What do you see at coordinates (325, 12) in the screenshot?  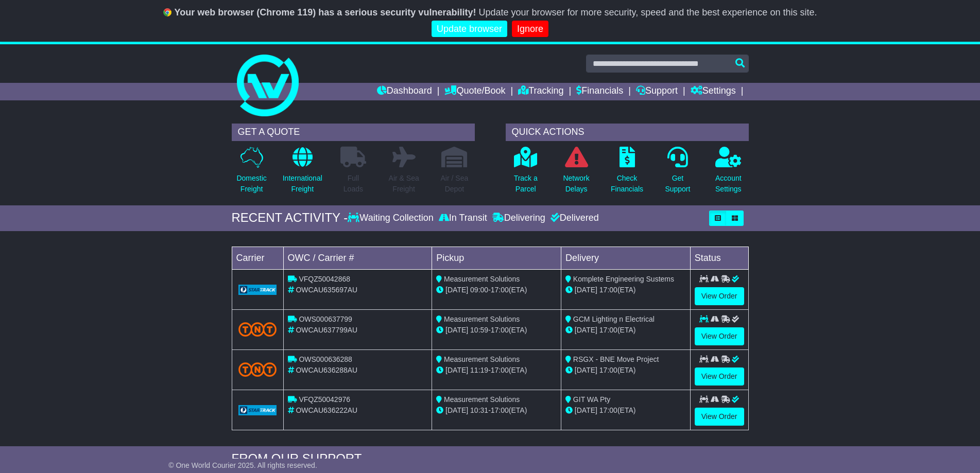 I see `b: Your web browser (Chrome 119) has a serious security vulnerability!` at bounding box center [325, 12].